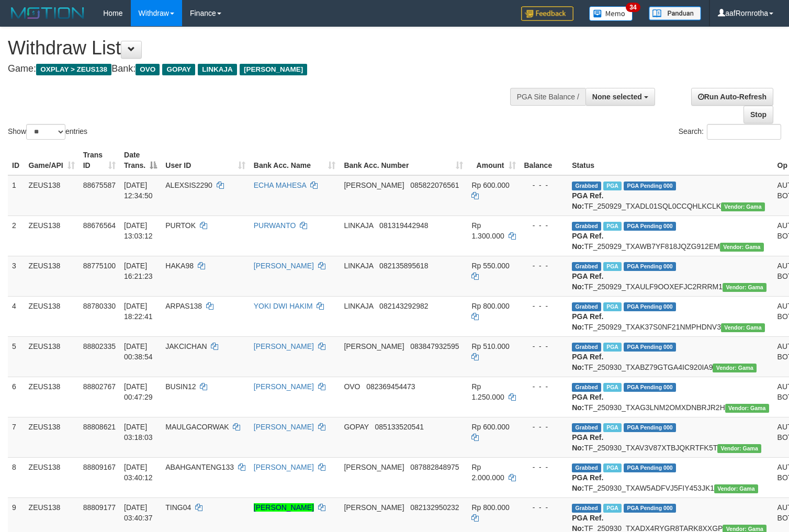 The height and width of the screenshot is (532, 789). I want to click on span: Rp 550.000, so click(490, 266).